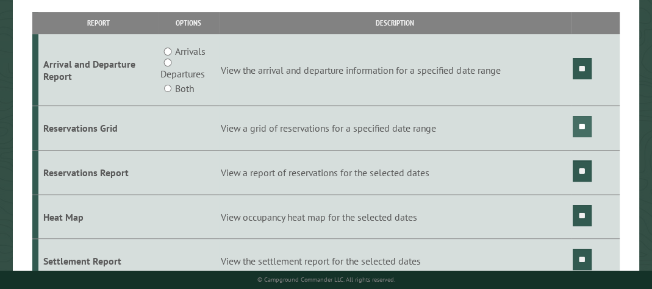 The height and width of the screenshot is (289, 652). What do you see at coordinates (189, 23) in the screenshot?
I see `th: Options` at bounding box center [189, 23].